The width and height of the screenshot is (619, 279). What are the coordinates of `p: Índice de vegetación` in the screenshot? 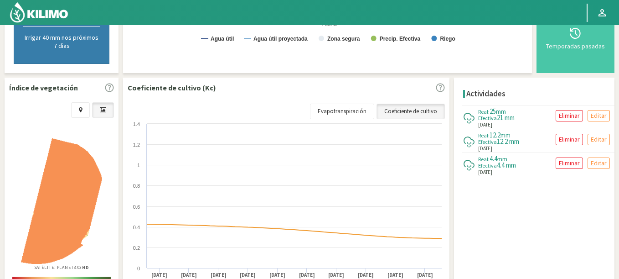 It's located at (43, 88).